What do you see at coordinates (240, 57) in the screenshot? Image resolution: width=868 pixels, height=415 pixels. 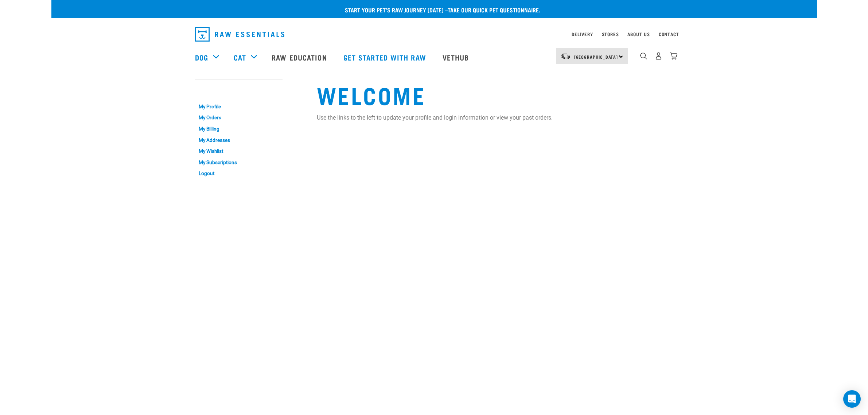 I see `a: Cat` at bounding box center [240, 57].